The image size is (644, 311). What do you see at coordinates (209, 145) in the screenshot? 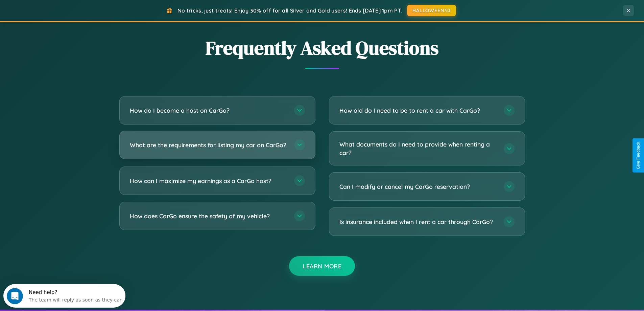
I see `h3: What are the requirements for listing my car on CarGo?` at bounding box center [209, 145].